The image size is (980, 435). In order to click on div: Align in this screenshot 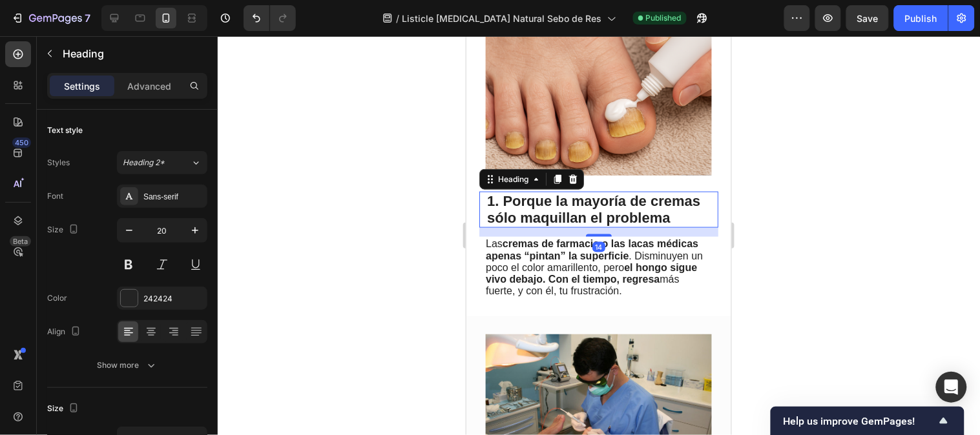, I will do `click(66, 332)`.